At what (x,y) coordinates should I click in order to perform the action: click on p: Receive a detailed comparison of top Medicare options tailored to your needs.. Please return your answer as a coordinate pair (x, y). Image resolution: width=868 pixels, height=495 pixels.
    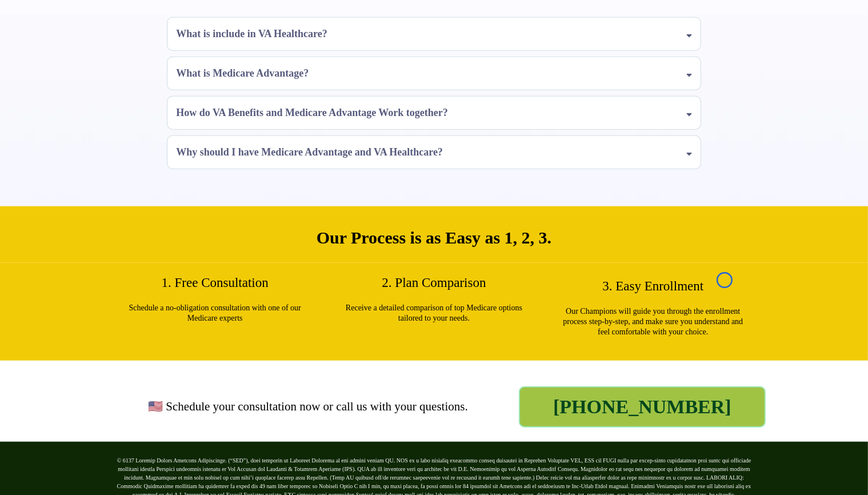
    Looking at the image, I should click on (434, 313).